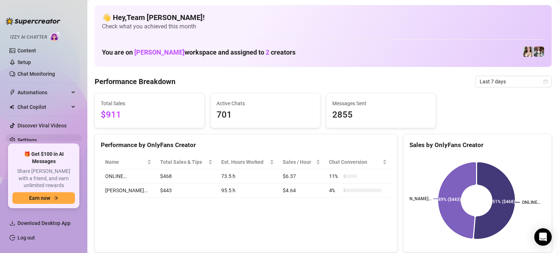 This screenshot has height=253, width=559. Describe the element at coordinates (36, 74) in the screenshot. I see `a: Chat Monitoring` at that location.